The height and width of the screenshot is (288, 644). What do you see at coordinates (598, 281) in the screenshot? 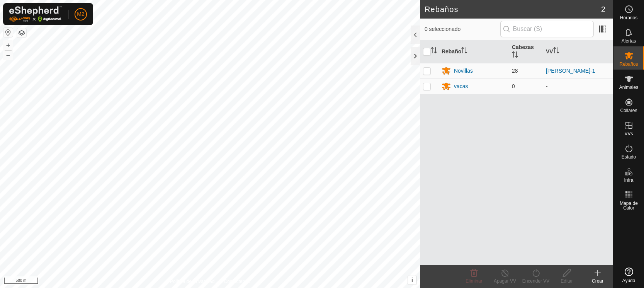
I see `div: Crear` at bounding box center [598, 281].